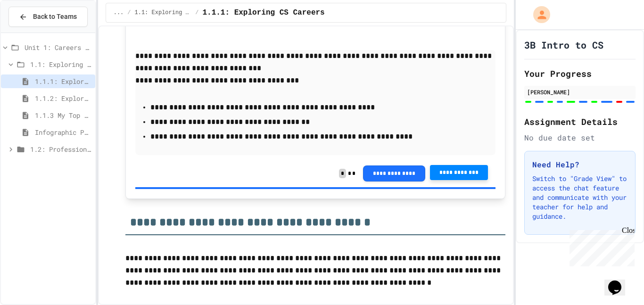 Image resolution: width=644 pixels, height=305 pixels. Describe the element at coordinates (55, 17) in the screenshot. I see `span: Back to Teams` at that location.